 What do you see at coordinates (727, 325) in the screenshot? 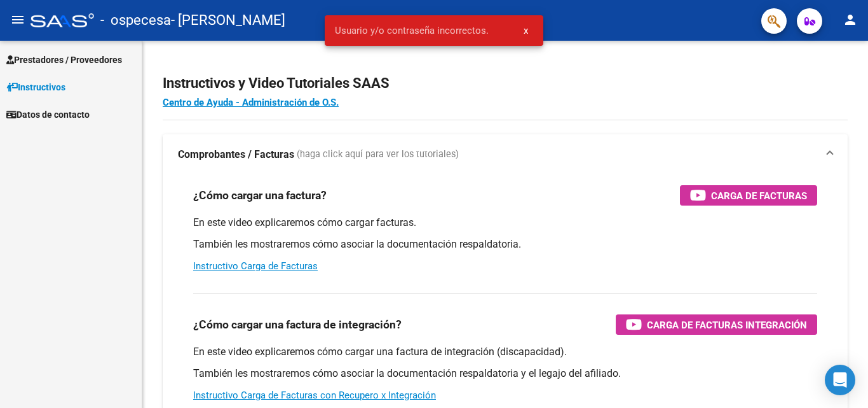
I see `span: Carga de Facturas Integración` at bounding box center [727, 325].